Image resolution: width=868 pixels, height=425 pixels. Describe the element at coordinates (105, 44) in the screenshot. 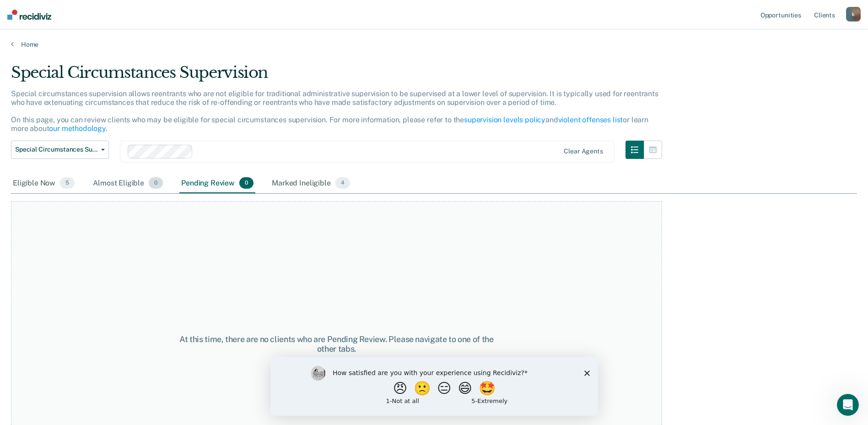

I see `div: 1 - Not at all` at that location.